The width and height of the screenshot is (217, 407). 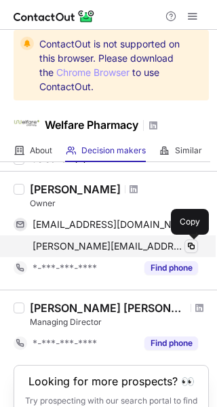 What do you see at coordinates (27, 123) in the screenshot?
I see `img: 4663837076fb05272aacb35198da1b0e` at bounding box center [27, 123].